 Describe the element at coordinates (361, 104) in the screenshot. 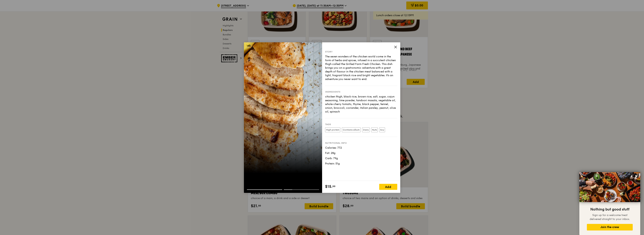

I see `div: chicken thigh, black rice, brown rice, salt, sugar, cajun seasoning, lime powder, tandoori masala...` at that location.